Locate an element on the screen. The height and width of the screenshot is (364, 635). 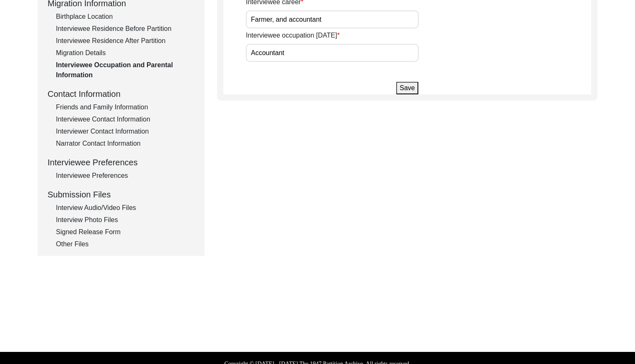
div: Interviewee Occupation and Parental Information is located at coordinates (126, 70).